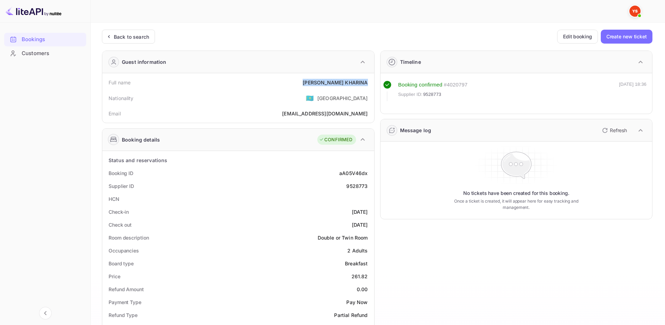  What do you see at coordinates (420, 85) in the screenshot?
I see `div: Booking confirmed` at bounding box center [420, 85].